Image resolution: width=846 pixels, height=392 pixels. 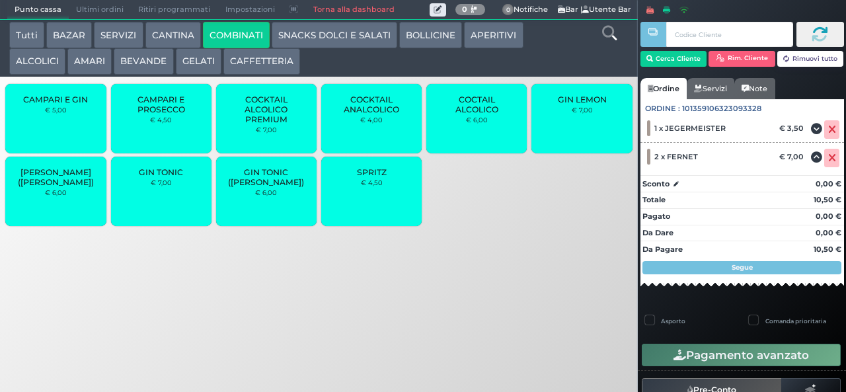 What do you see at coordinates (37, 61) in the screenshot?
I see `button: ALCOLICI` at bounding box center [37, 61].